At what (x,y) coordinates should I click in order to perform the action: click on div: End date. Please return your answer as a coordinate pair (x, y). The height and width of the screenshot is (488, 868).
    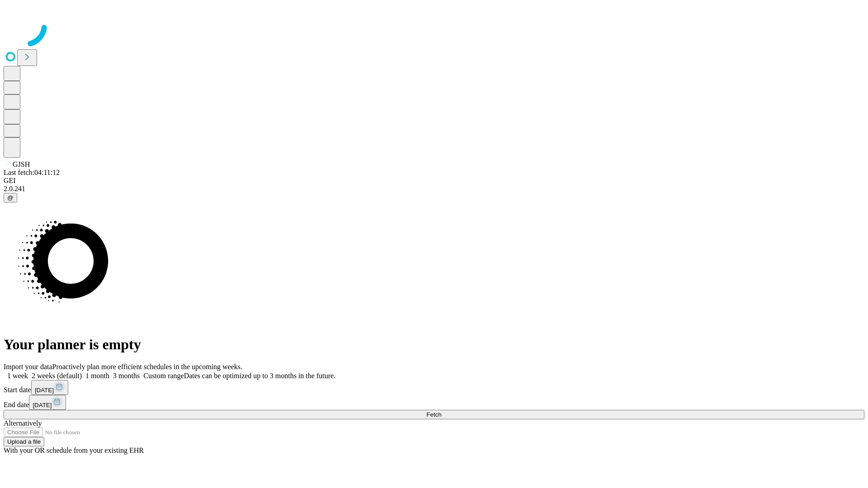
    Looking at the image, I should click on (434, 402).